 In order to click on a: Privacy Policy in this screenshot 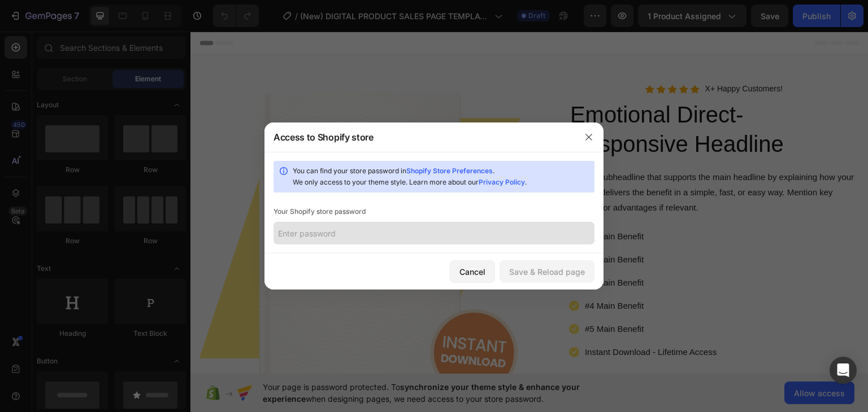, I will do `click(502, 182)`.